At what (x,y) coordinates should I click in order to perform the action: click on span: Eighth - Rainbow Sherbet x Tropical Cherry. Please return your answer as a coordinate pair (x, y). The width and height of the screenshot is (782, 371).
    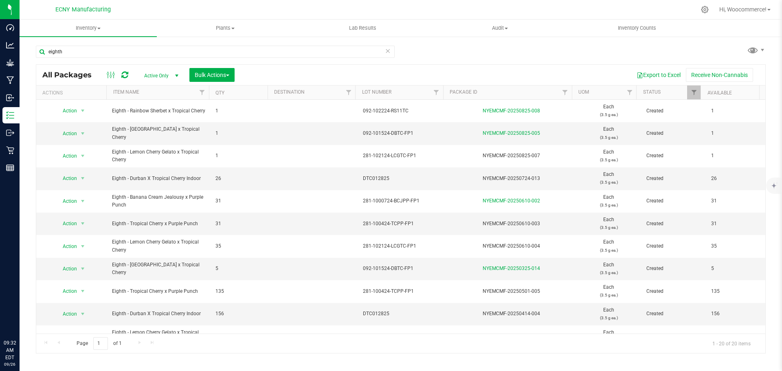
    Looking at the image, I should click on (159, 111).